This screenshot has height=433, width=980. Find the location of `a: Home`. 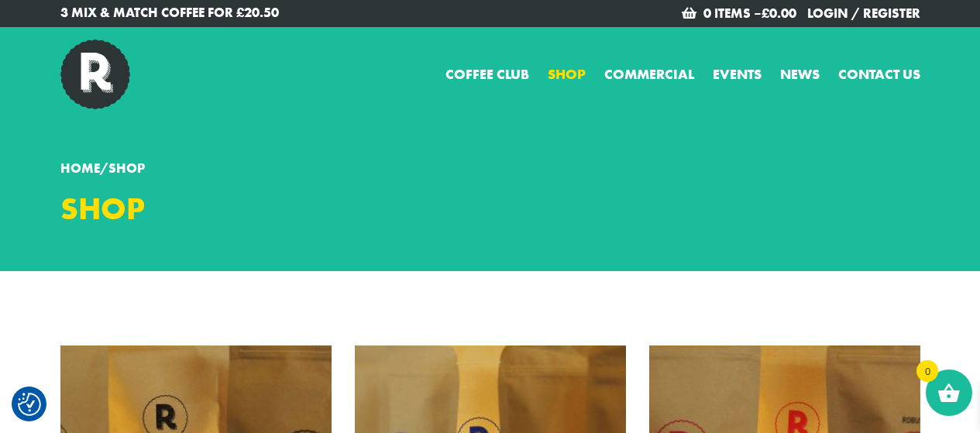

a: Home is located at coordinates (80, 168).